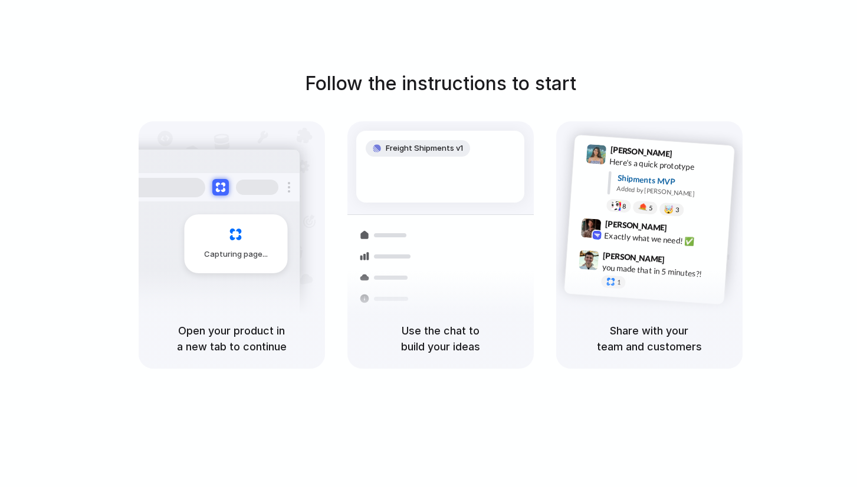 The width and height of the screenshot is (857, 487). What do you see at coordinates (440, 339) in the screenshot?
I see `h5: Use the chat to build your ideas` at bounding box center [440, 339].